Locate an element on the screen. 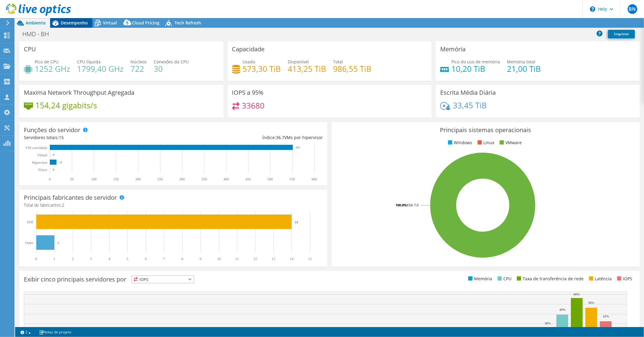 The height and width of the screenshot is (337, 644). text: 11 is located at coordinates (237, 259).